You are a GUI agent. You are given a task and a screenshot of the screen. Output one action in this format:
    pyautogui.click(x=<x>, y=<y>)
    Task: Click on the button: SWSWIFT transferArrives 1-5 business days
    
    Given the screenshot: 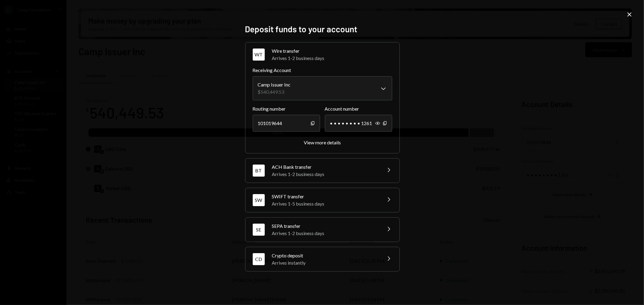 What is the action you would take?
    pyautogui.click(x=322, y=200)
    